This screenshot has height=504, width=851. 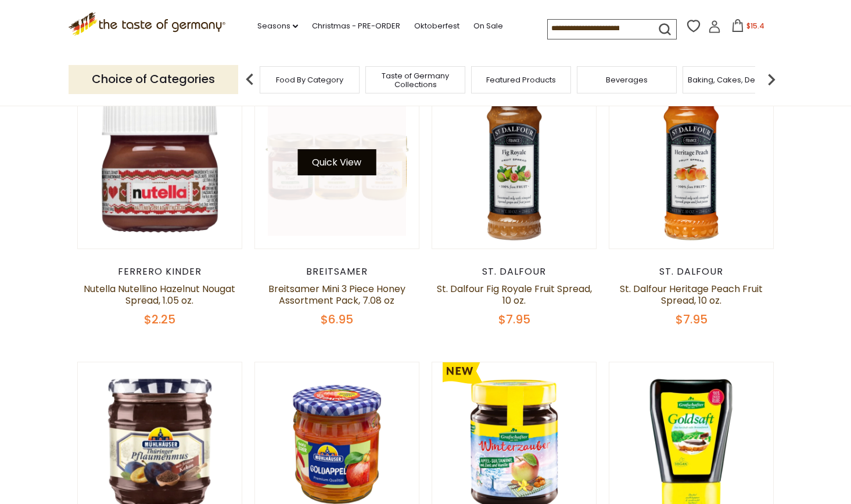 What do you see at coordinates (771, 80) in the screenshot?
I see `img: next arrow` at bounding box center [771, 80].